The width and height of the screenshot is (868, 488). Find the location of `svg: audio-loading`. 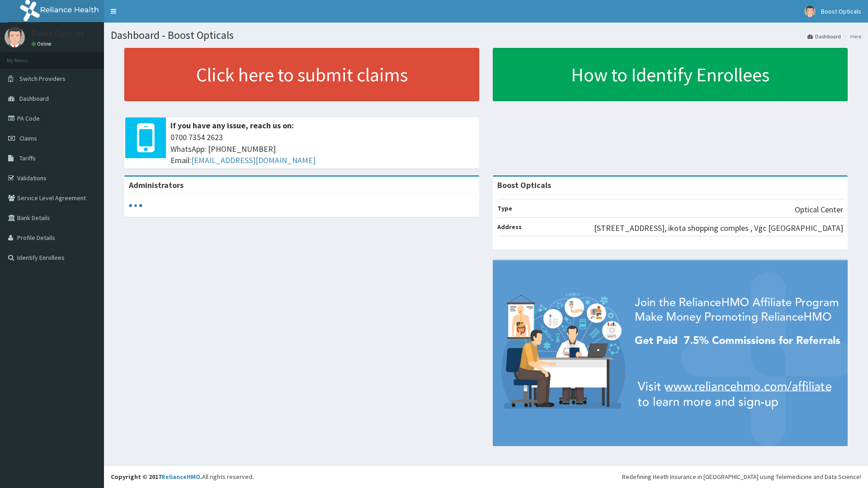

svg: audio-loading is located at coordinates (136, 206).